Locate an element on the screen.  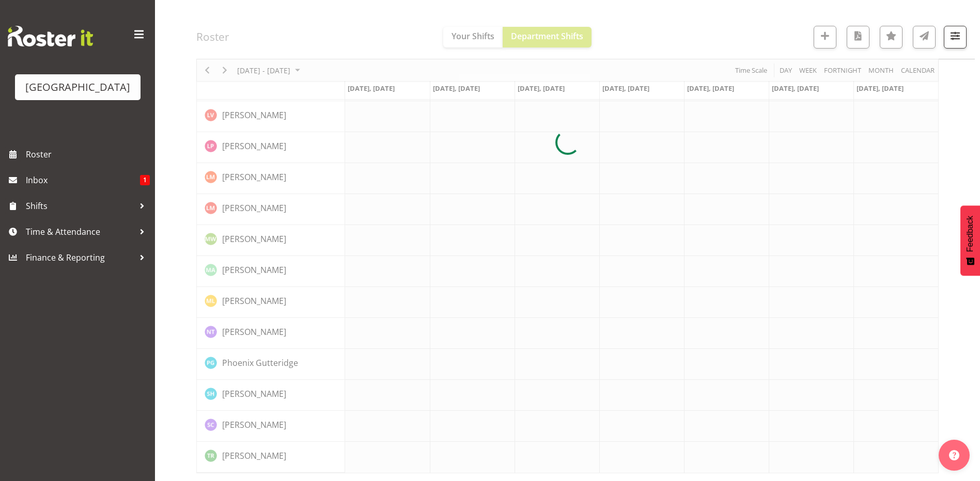
img: Rosterit website logo is located at coordinates (50, 36).